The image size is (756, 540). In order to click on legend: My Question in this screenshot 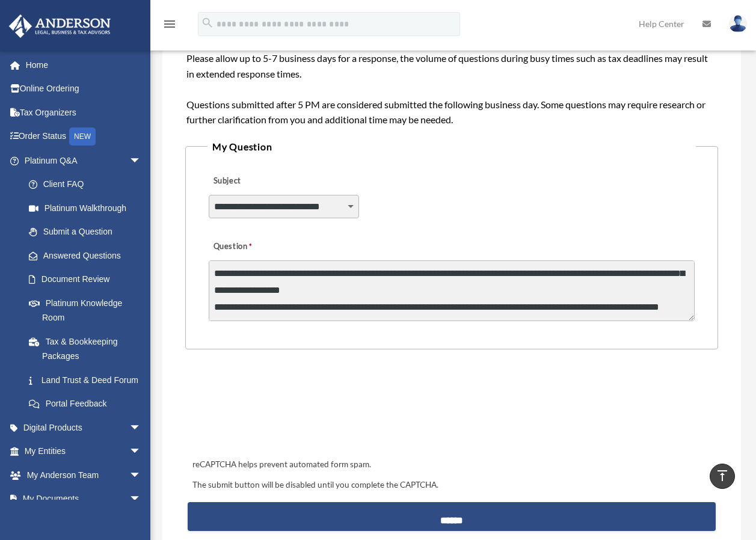, I will do `click(451, 147)`.